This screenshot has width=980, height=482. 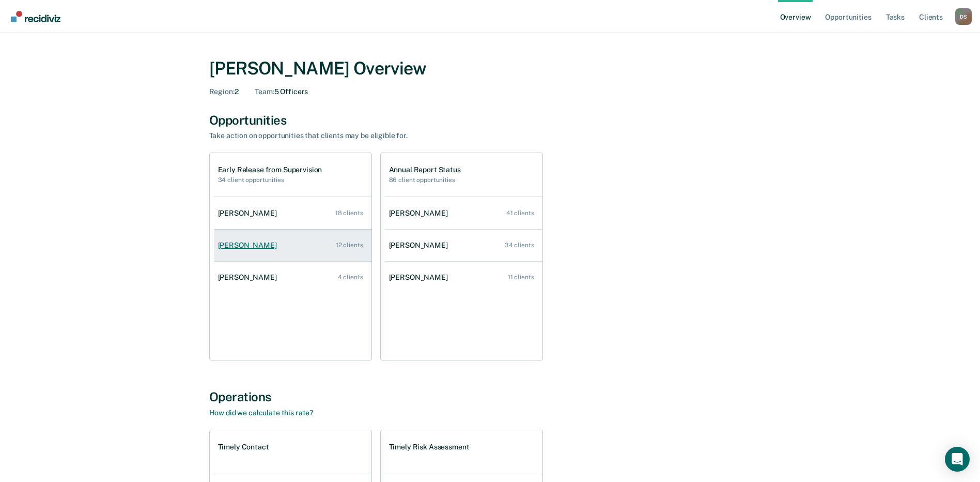 I want to click on button: Profile dropdown button, so click(x=964, y=17).